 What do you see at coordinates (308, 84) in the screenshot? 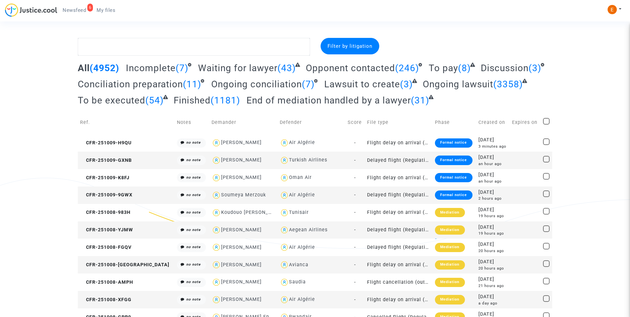
I see `span: (7)` at bounding box center [308, 84].